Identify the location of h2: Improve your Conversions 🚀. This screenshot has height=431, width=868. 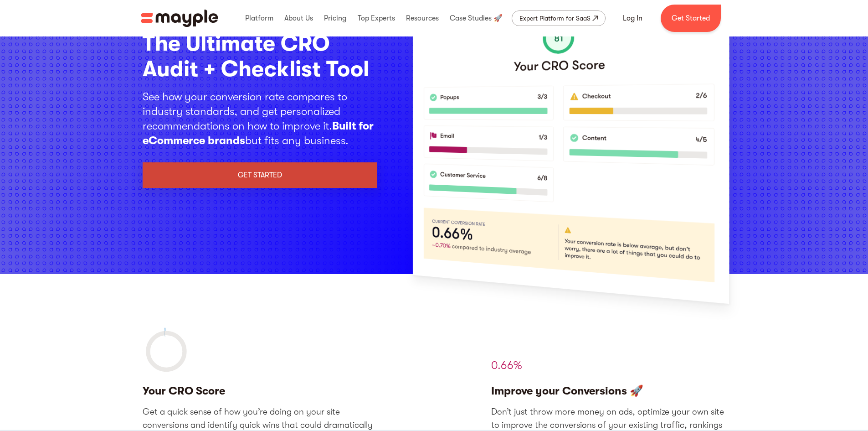
(608, 391).